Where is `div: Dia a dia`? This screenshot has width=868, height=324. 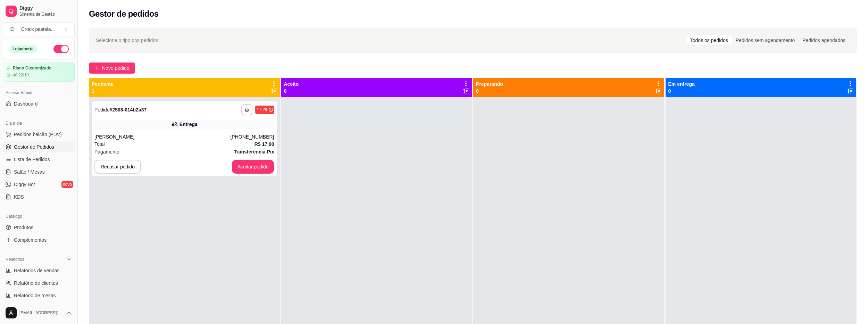
div: Dia a dia is located at coordinates (38, 123).